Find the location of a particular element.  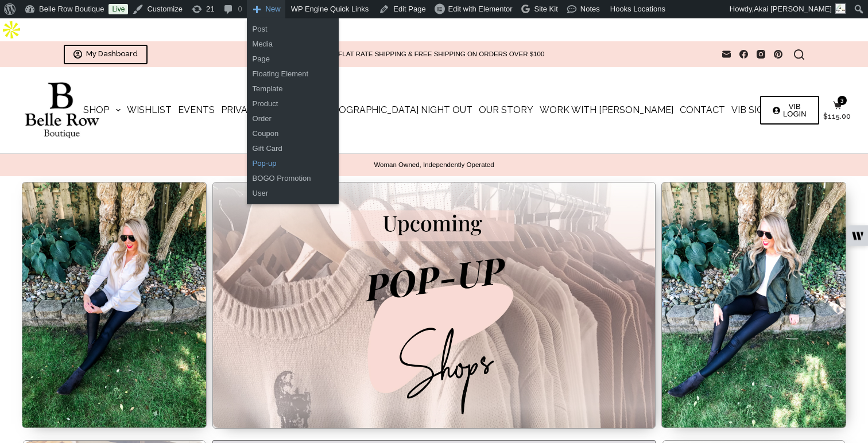

ul: New is located at coordinates (293, 111).